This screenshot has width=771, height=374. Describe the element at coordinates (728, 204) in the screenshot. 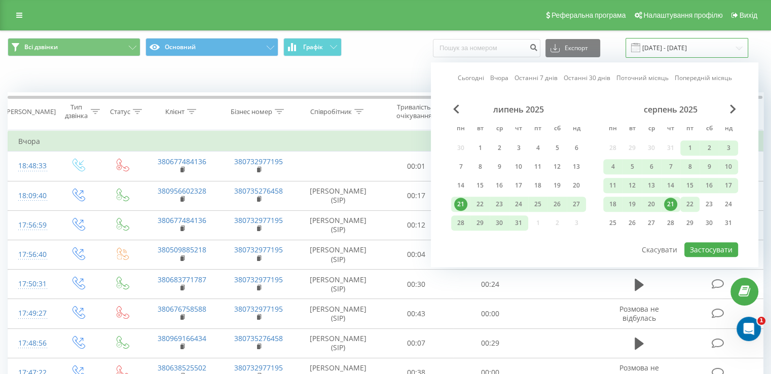

I see `div: нд 24 серп 2025 р.` at that location.